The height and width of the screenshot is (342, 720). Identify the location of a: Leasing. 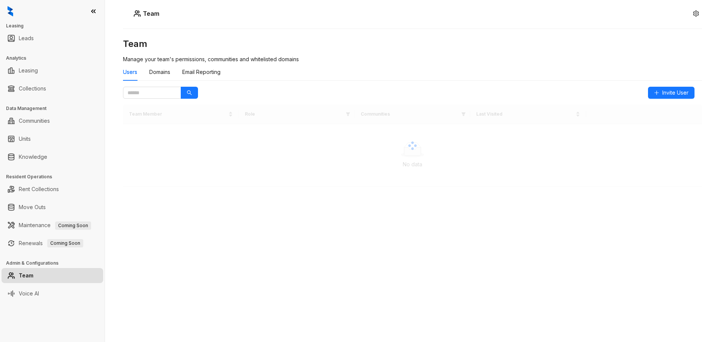
(28, 71).